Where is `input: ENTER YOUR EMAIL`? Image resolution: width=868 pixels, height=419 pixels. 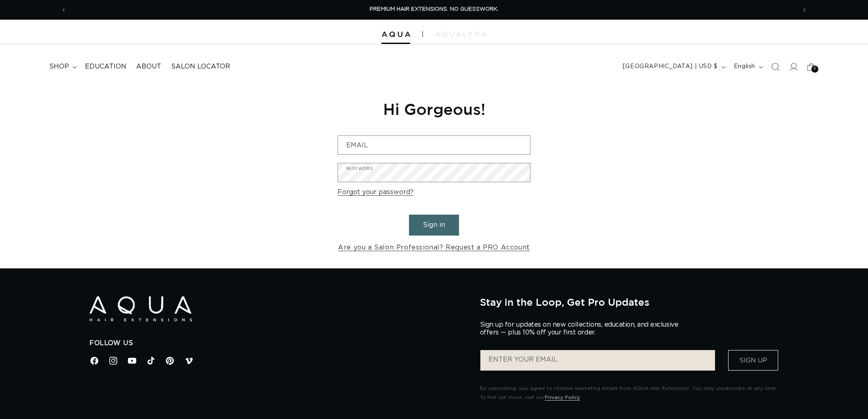
input: ENTER YOUR EMAIL is located at coordinates (598, 361).